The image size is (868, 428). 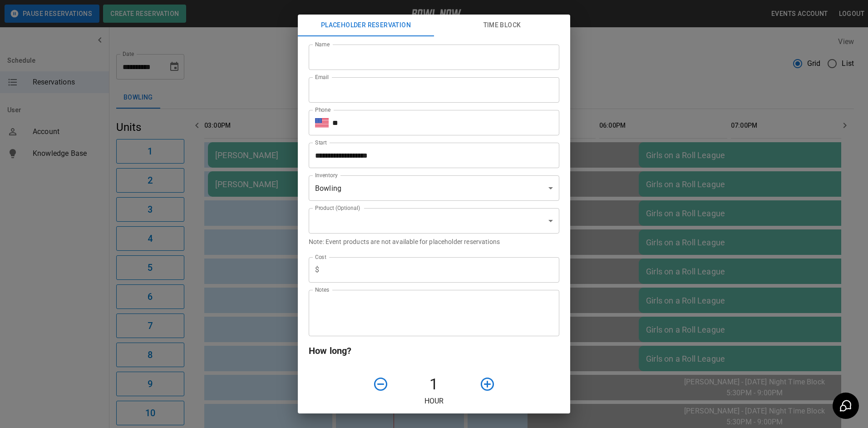 What do you see at coordinates (434, 188) in the screenshot?
I see `div: Bowling` at bounding box center [434, 188].